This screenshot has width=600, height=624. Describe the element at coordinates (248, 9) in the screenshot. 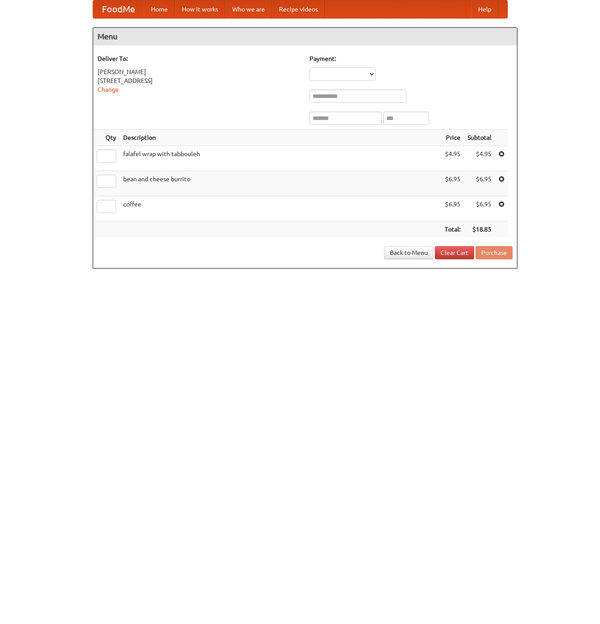

I see `a: Who we are` at that location.